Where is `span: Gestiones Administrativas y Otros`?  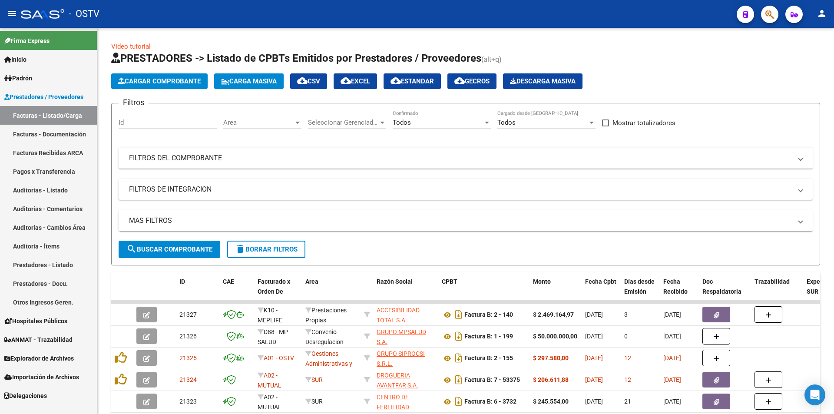
span: Gestiones Administrativas y Otros is located at coordinates (329, 364).